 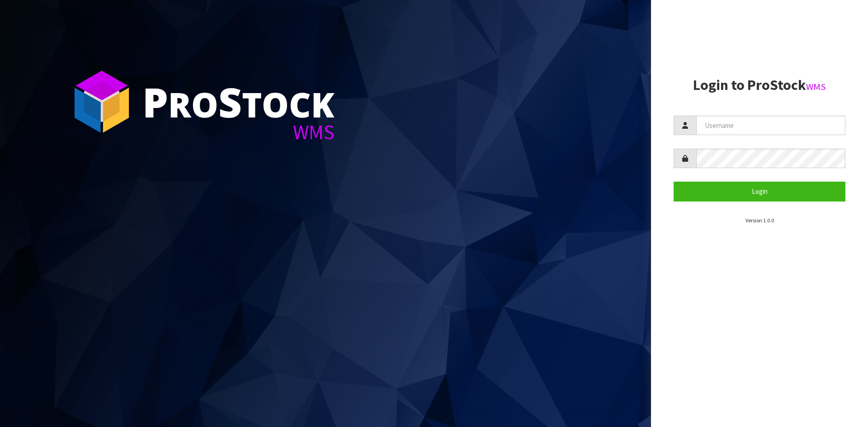 What do you see at coordinates (760, 191) in the screenshot?
I see `button: Login` at bounding box center [760, 191].